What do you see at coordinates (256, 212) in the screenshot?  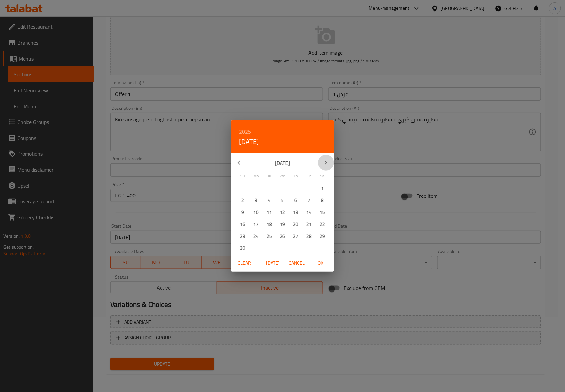 I see `button: 10` at bounding box center [256, 212].